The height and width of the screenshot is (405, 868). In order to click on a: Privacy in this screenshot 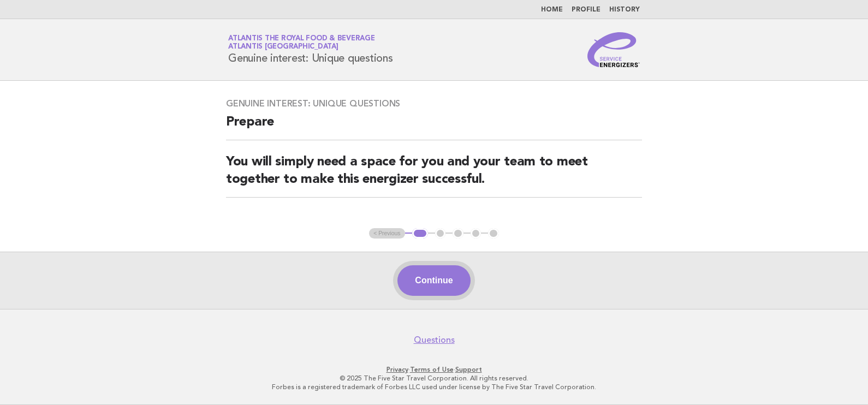, I will do `click(397, 369)`.